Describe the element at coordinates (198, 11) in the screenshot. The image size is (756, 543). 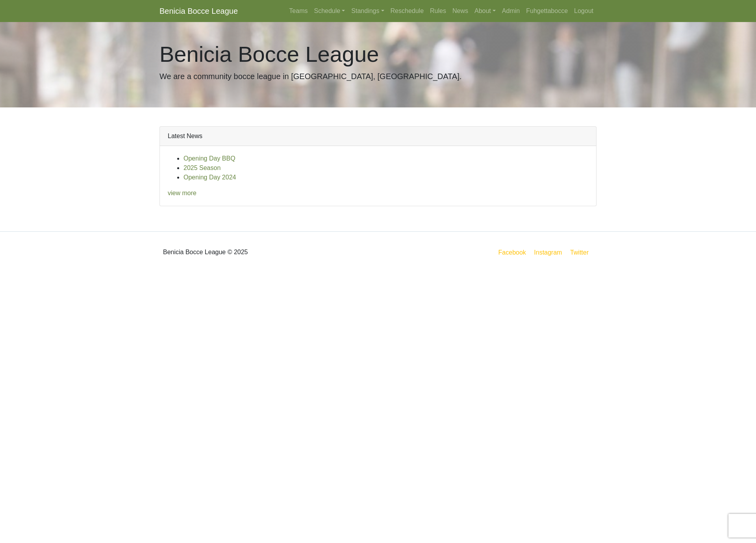
I see `a: Benicia Bocce League` at that location.